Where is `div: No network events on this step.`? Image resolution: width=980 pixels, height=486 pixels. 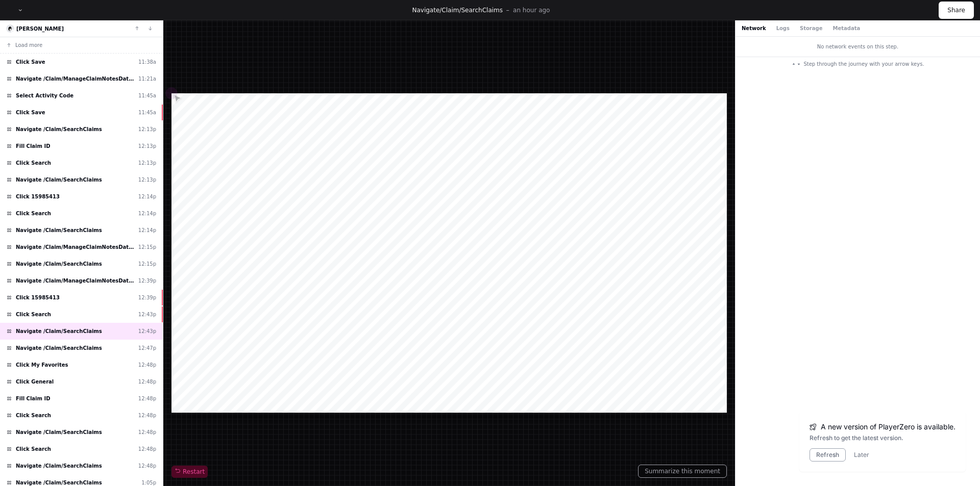
div: No network events on this step. is located at coordinates (858, 46).